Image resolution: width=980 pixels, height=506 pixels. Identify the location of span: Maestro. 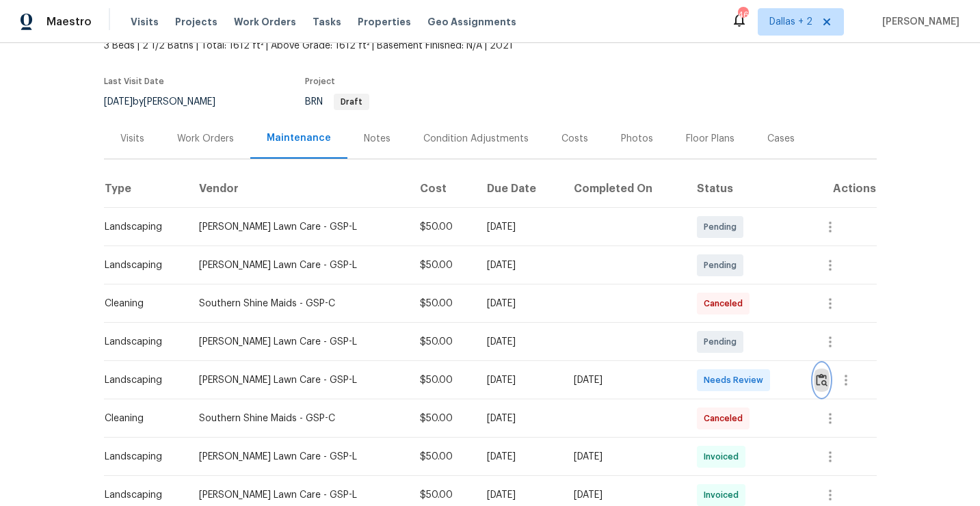
(69, 22).